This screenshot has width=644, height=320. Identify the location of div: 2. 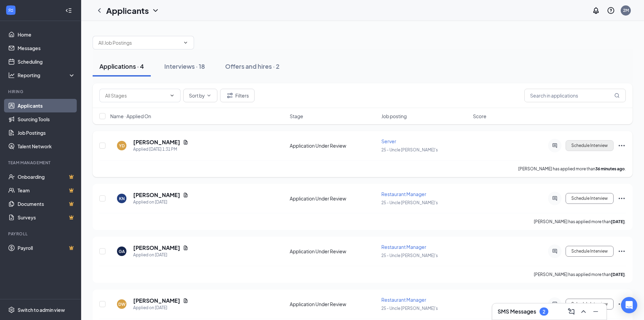
(544, 312).